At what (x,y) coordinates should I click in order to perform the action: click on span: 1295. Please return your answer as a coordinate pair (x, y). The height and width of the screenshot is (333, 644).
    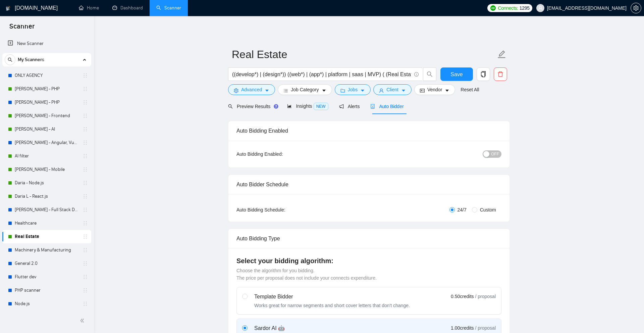
    Looking at the image, I should click on (524, 8).